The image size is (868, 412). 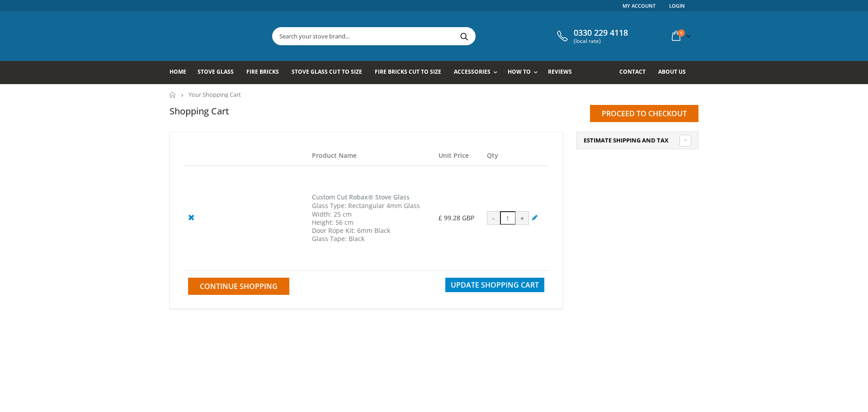 What do you see at coordinates (425, 36) in the screenshot?
I see `input: Search your stove brand...` at bounding box center [425, 36].